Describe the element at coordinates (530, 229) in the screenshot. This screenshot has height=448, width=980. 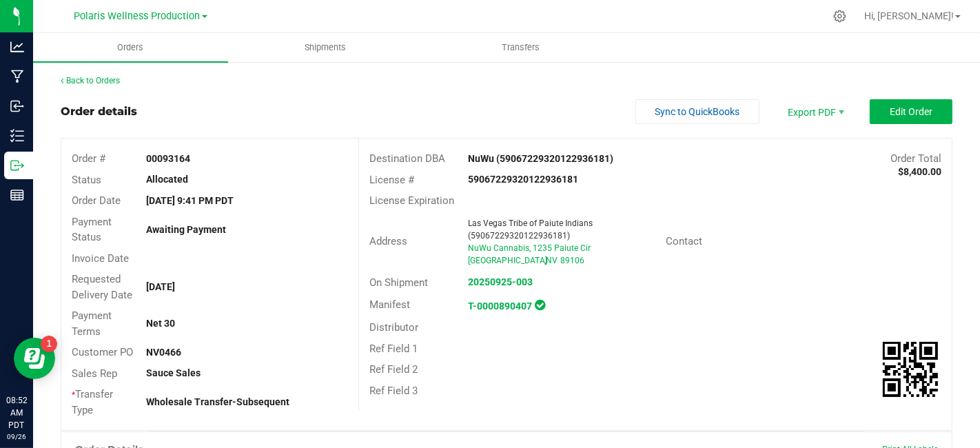
I see `span: Las Vegas Tribe of Paiute Indians (59067229320122936181)` at that location.